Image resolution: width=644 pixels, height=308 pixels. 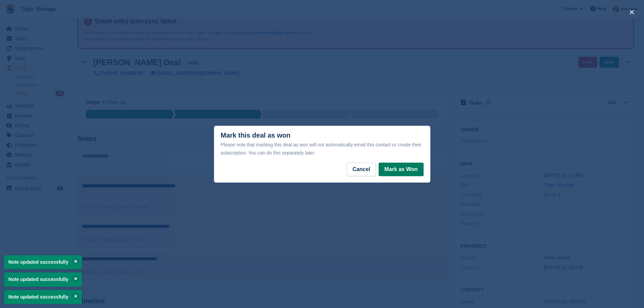 What do you see at coordinates (401, 169) in the screenshot?
I see `button: Mark as Won` at bounding box center [401, 169].